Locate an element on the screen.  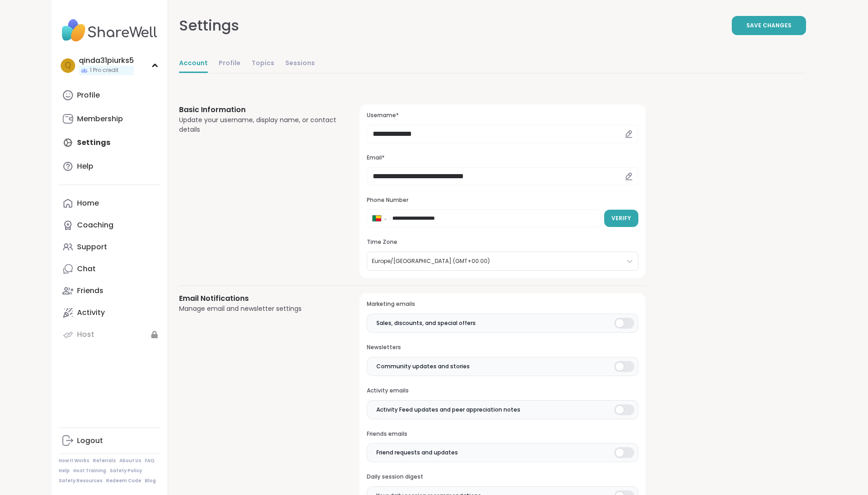
a: Host Training is located at coordinates (90, 471).